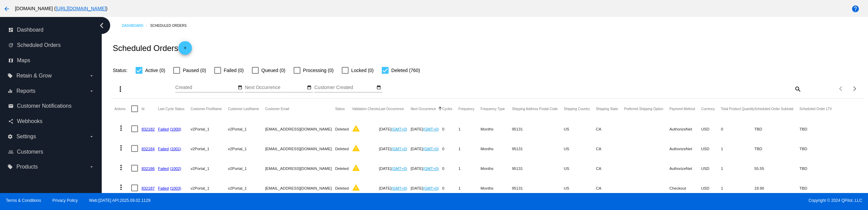 The image size is (868, 210). I want to click on i: local_offer, so click(11, 167).